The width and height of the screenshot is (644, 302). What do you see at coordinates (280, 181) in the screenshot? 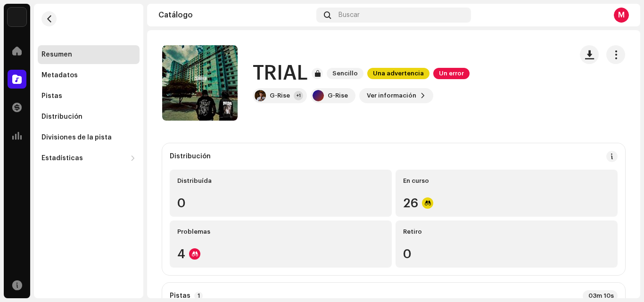
I see `div: Distribuída` at bounding box center [280, 181].